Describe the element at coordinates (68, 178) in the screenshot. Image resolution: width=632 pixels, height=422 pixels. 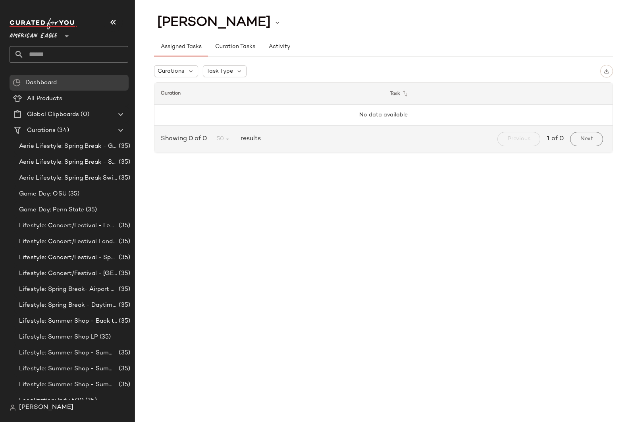
I see `span: Aerie Lifestyle: Spring Break Swimsuits Landing Page` at that location.